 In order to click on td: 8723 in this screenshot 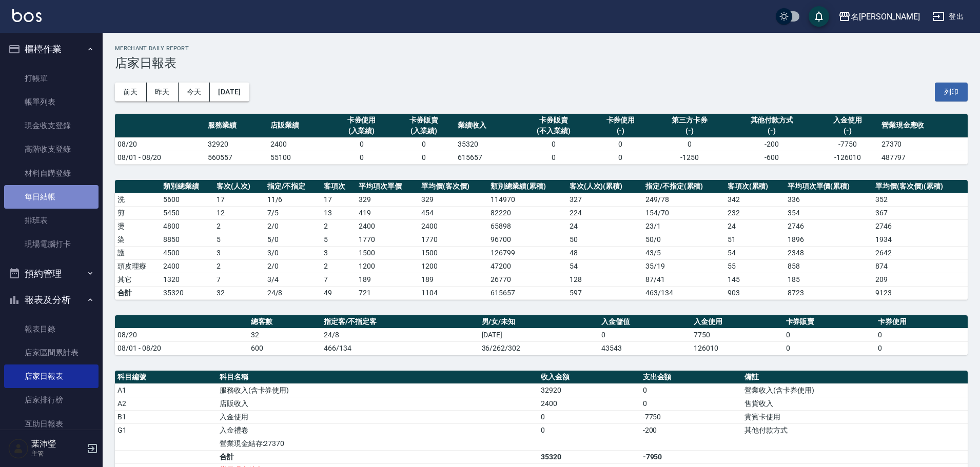, I will do `click(829, 293)`.